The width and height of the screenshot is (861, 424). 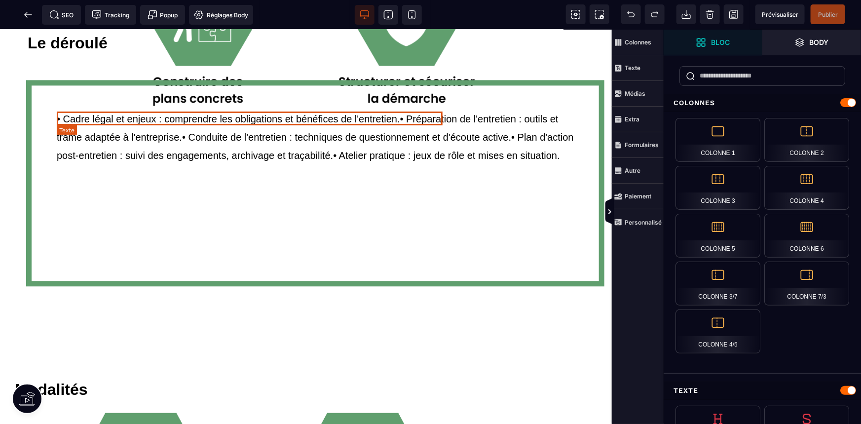 What do you see at coordinates (228, 89) in the screenshot?
I see `span: • Cadre légal et enjeux : comprendre les obligations et bénéfices de l'entretien.` at bounding box center [228, 89].